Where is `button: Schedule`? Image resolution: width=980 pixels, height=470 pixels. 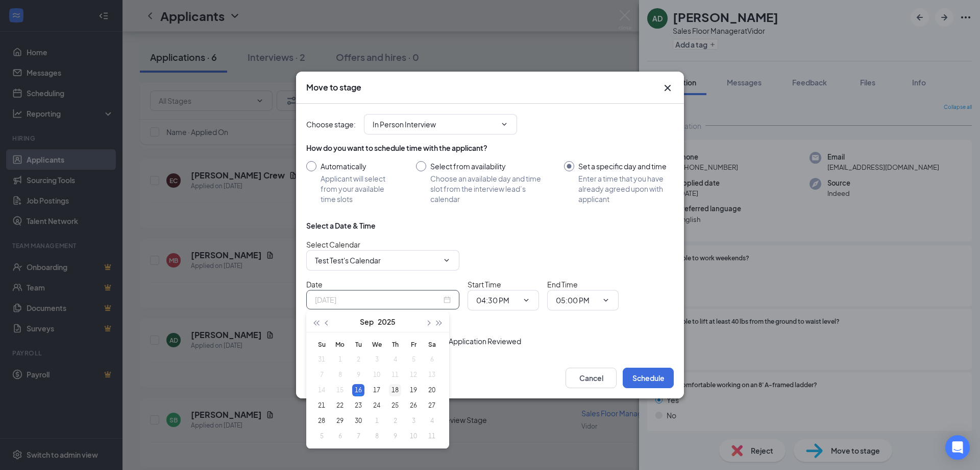
button: Schedule is located at coordinates (648, 378).